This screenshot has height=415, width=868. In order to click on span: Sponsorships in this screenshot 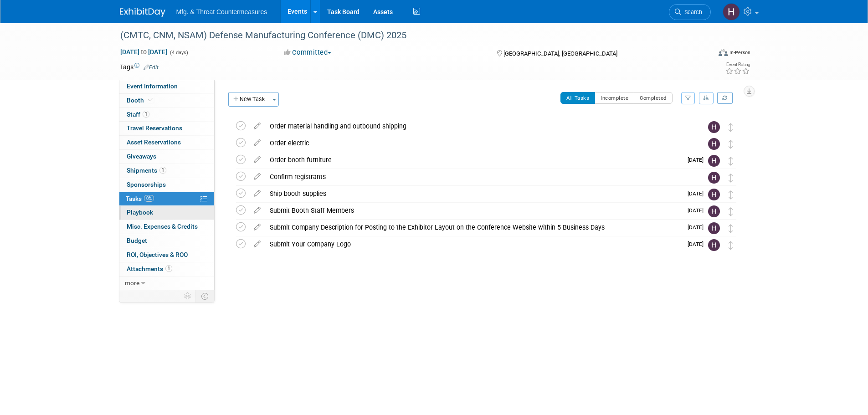, I will do `click(146, 184)`.